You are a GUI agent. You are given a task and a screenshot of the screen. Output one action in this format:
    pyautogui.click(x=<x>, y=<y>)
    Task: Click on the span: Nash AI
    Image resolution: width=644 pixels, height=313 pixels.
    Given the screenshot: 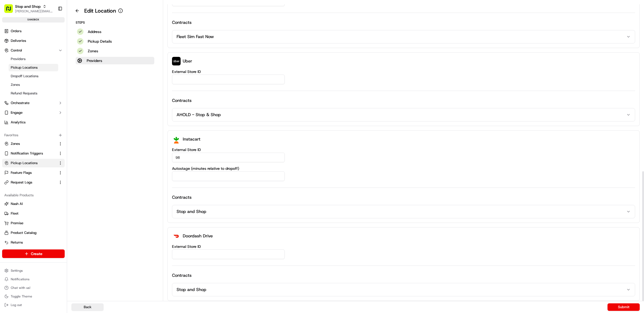 What is the action you would take?
    pyautogui.click(x=16, y=203)
    